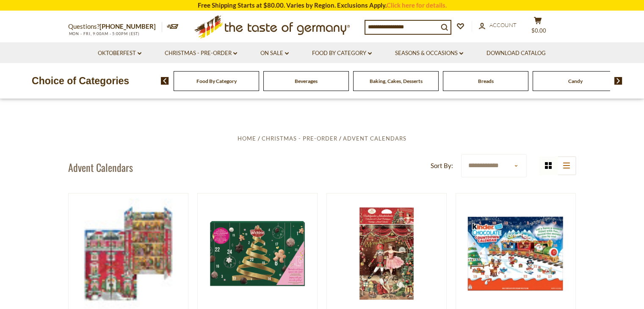 This screenshot has width=644, height=309. What do you see at coordinates (306, 81) in the screenshot?
I see `span: Beverages` at bounding box center [306, 81].